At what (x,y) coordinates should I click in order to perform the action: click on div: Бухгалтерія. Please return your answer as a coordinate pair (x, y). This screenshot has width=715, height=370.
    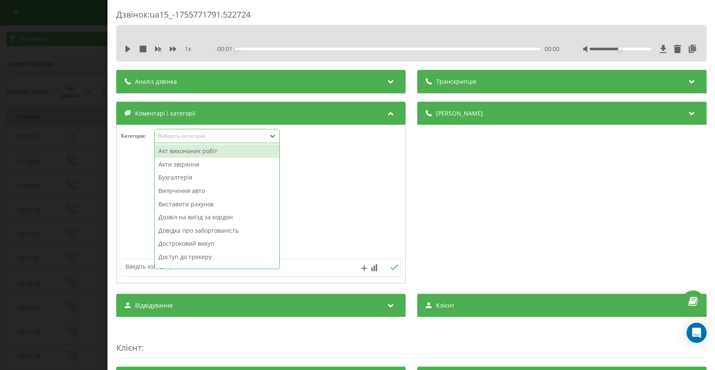
    Looking at the image, I should click on (217, 177).